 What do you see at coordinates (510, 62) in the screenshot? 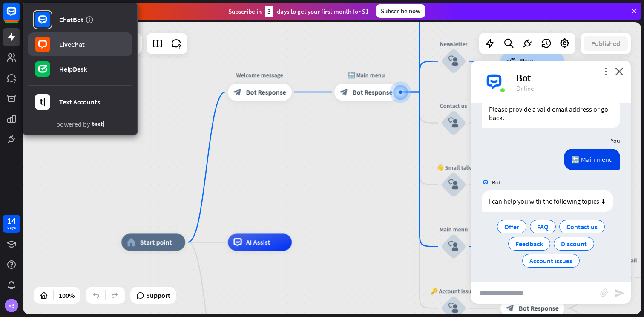
I see `i: builder_tree` at bounding box center [510, 62].